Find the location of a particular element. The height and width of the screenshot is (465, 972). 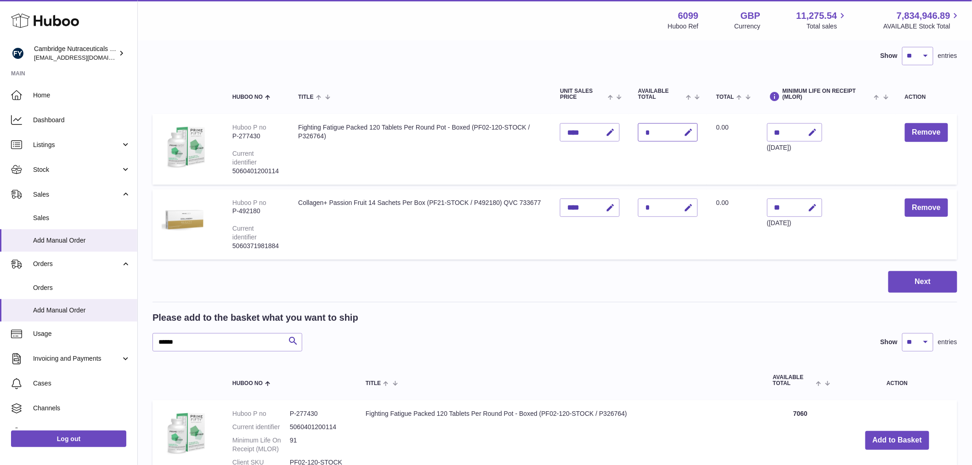

strong: 6099 is located at coordinates (688, 16).